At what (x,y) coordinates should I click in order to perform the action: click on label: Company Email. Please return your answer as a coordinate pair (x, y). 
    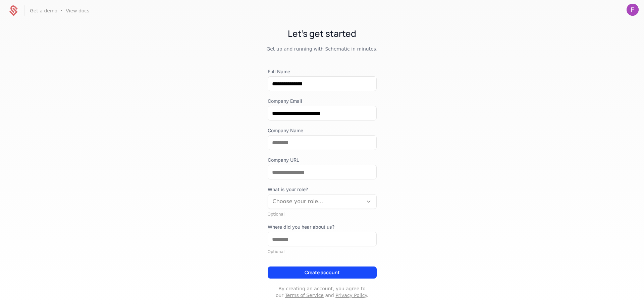
    Looking at the image, I should click on (322, 101).